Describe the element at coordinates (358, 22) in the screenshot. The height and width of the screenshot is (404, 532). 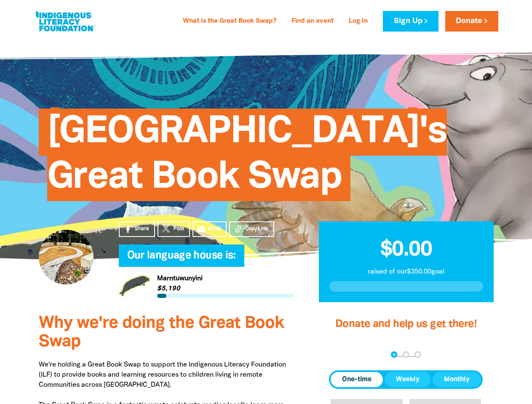
I see `a: Log In` at that location.